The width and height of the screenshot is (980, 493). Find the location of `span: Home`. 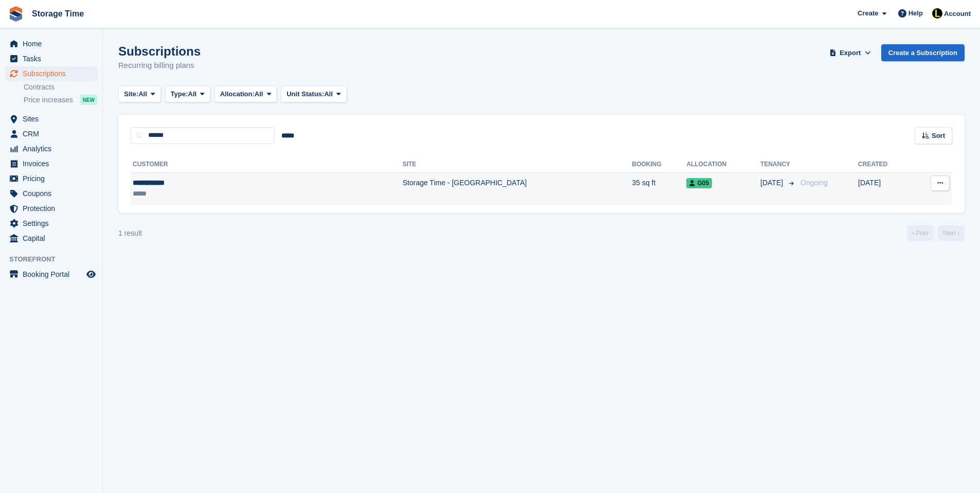

span: Home is located at coordinates (54, 44).